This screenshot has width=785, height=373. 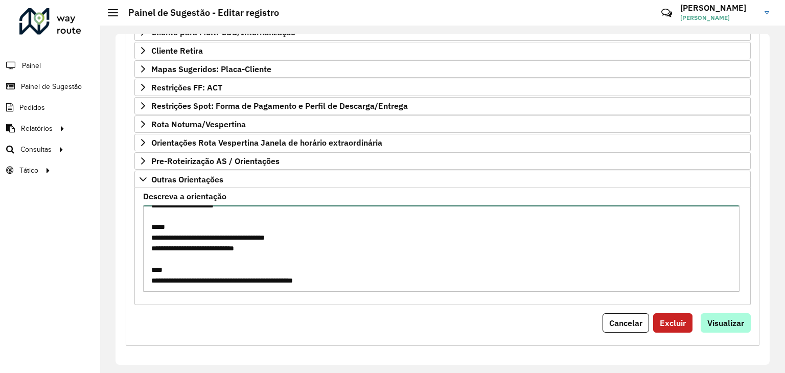 What do you see at coordinates (187, 179) in the screenshot?
I see `span: Outras Orientações` at bounding box center [187, 179].